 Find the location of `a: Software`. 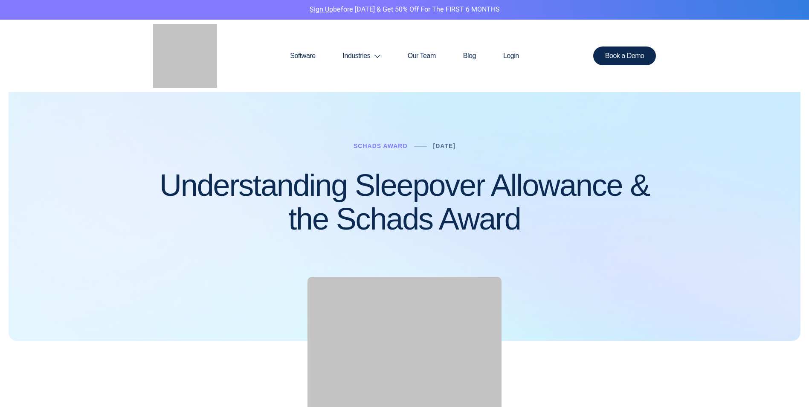

a: Software is located at coordinates (302, 56).